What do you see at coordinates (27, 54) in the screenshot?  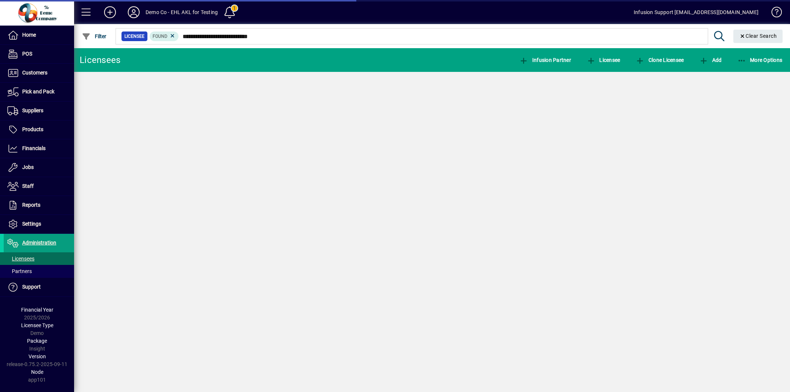 I see `span: POS` at bounding box center [27, 54].